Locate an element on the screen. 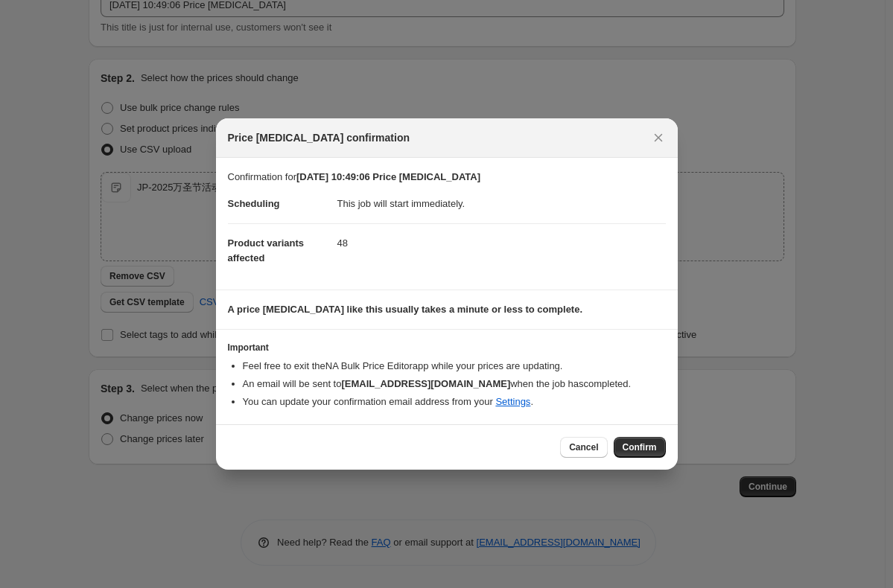 This screenshot has width=893, height=588. dd: This job will start immediately. is located at coordinates (501, 204).